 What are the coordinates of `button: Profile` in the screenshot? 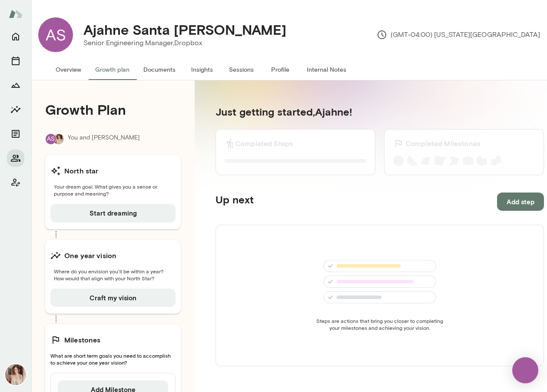 It's located at (280, 69).